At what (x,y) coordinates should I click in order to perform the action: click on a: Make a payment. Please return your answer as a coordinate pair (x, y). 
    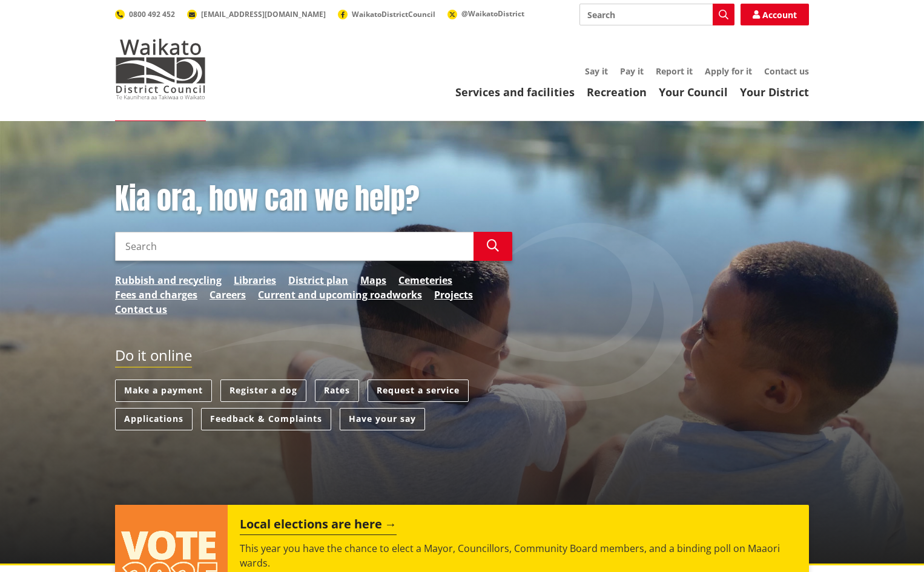
    Looking at the image, I should click on (164, 391).